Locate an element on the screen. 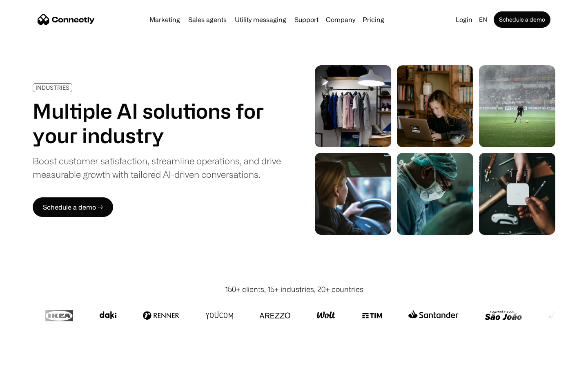 The image size is (588, 367). h1: Multiple AI solutions for your industry is located at coordinates (157, 123).